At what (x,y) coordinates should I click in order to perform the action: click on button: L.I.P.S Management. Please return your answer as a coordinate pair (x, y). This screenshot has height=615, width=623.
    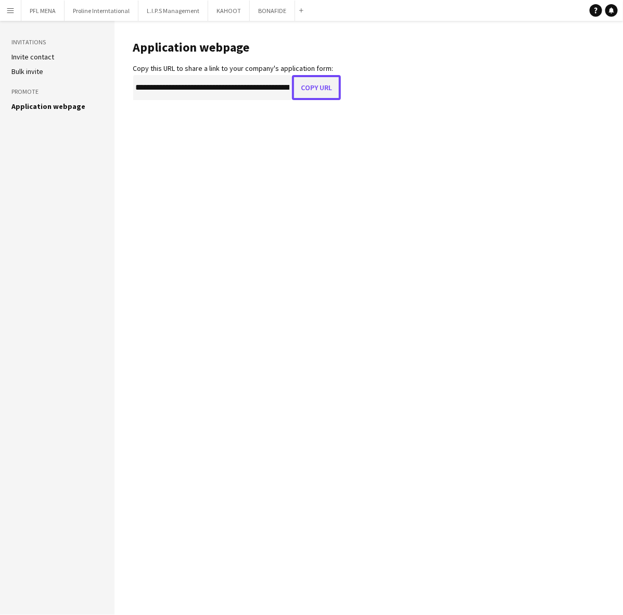
    Looking at the image, I should click on (173, 10).